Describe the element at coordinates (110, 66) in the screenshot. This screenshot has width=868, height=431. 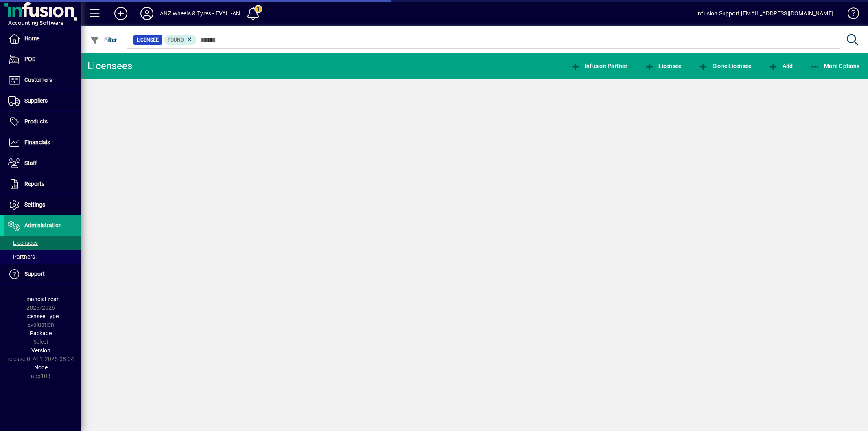
I see `div: Licensees` at that location.